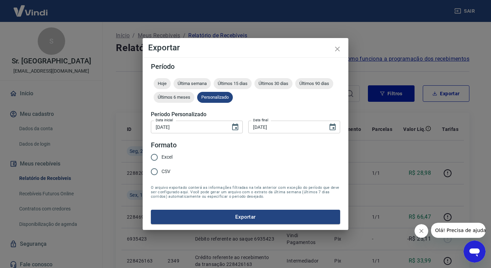 The image size is (491, 268). Describe the element at coordinates (192, 84) in the screenshot. I see `div: Última semana` at that location.